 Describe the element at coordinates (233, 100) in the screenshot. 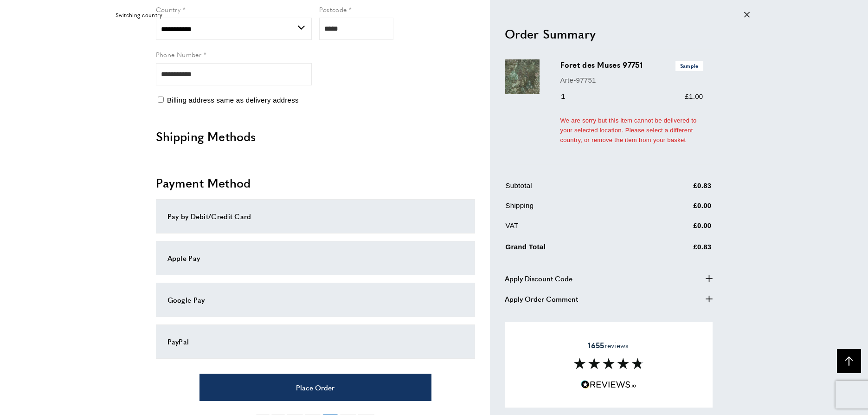

I see `span: Billing address same as delivery address` at that location.